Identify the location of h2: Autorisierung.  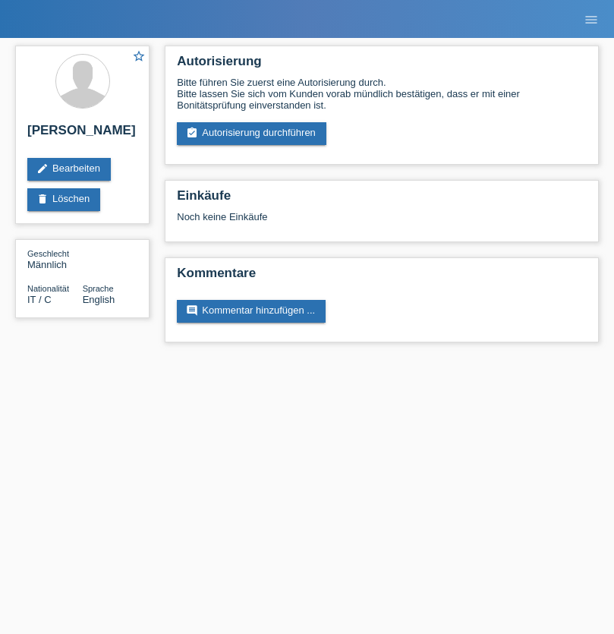
(382, 65).